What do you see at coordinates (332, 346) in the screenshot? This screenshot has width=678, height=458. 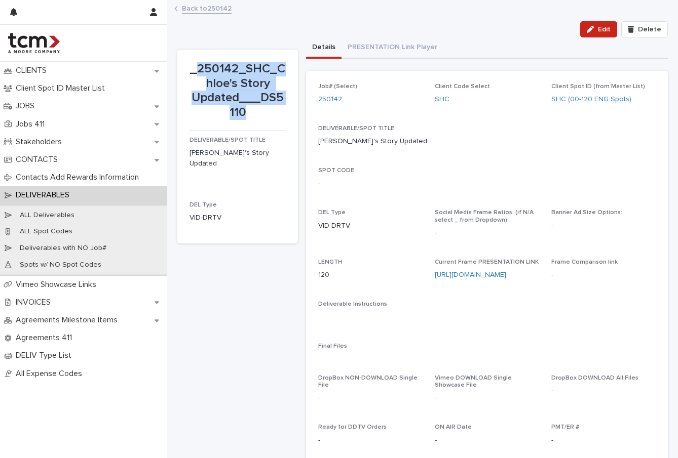 I see `span: Final Files` at bounding box center [332, 346].